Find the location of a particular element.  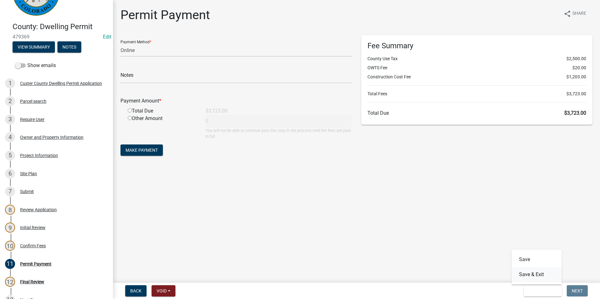

div: Custer County Dwelling Permit Application is located at coordinates (61, 83).